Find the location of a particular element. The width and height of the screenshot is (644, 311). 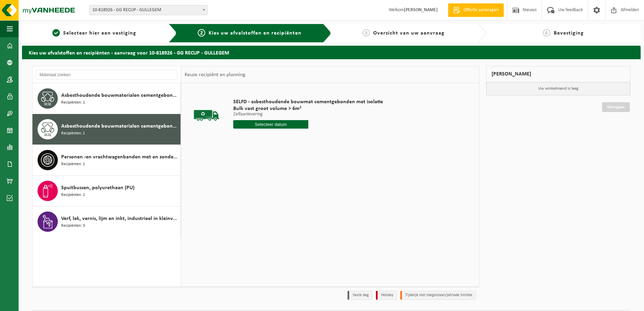

span: Asbesthoudende bouwmaterialen cementgebonden met isolatie(hechtgebonden) is located at coordinates (120, 126).